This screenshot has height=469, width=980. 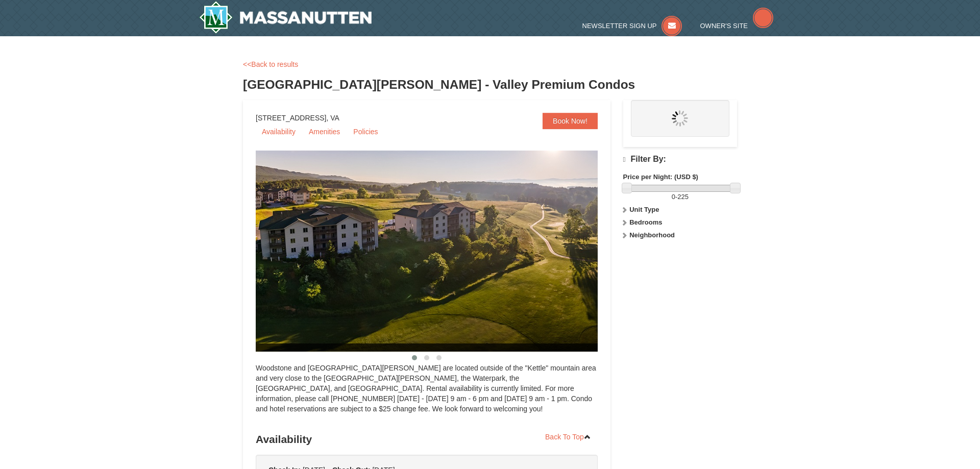 What do you see at coordinates (570, 121) in the screenshot?
I see `a: Book Now!` at bounding box center [570, 121].